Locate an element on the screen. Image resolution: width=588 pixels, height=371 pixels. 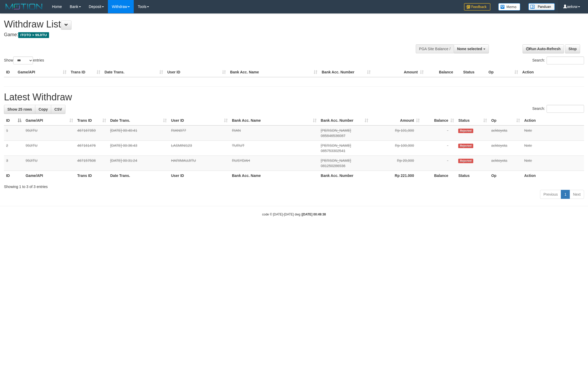
a: Run Auto-Refresh is located at coordinates (543, 49).